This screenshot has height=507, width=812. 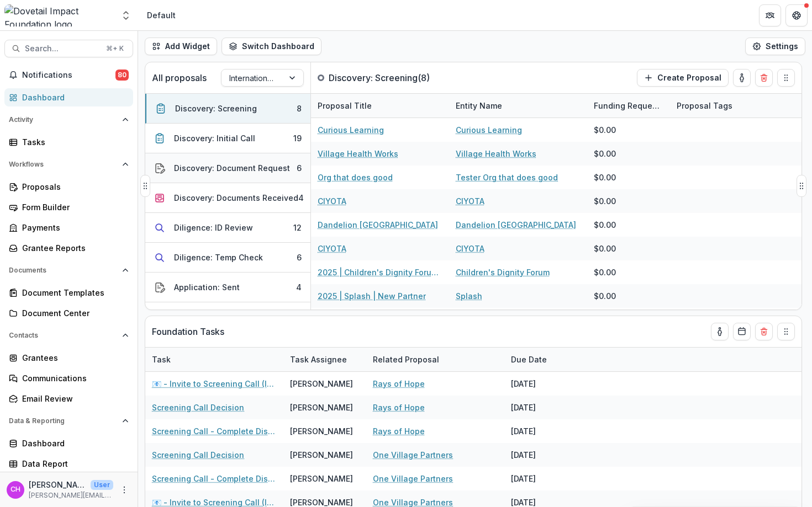 I want to click on span: 80, so click(x=122, y=75).